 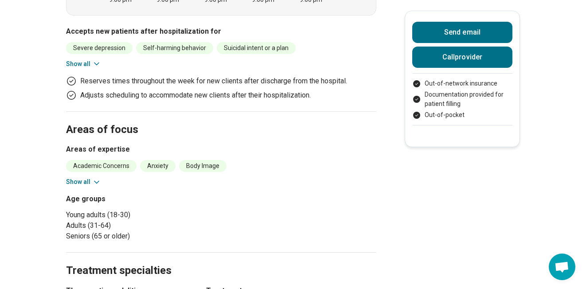 I want to click on li: Out-of-pocket, so click(x=462, y=115).